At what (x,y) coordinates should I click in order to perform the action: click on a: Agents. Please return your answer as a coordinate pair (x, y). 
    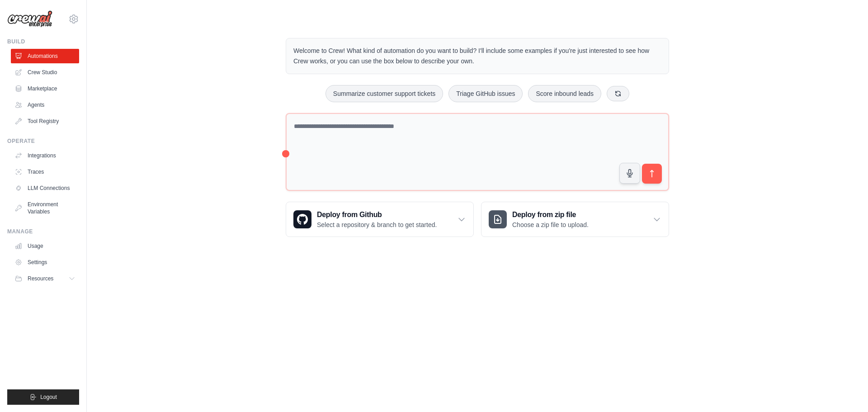
    Looking at the image, I should click on (45, 105).